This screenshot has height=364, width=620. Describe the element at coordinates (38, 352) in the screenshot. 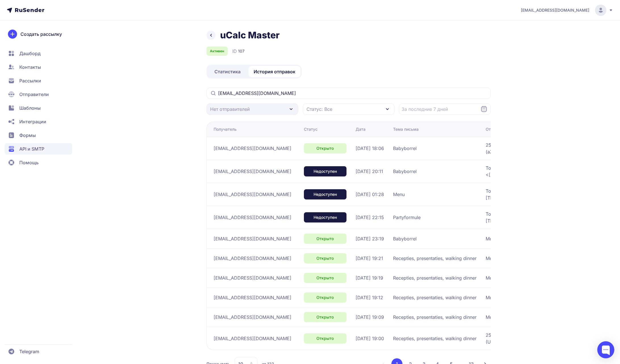

I see `a: Telegram` at that location.